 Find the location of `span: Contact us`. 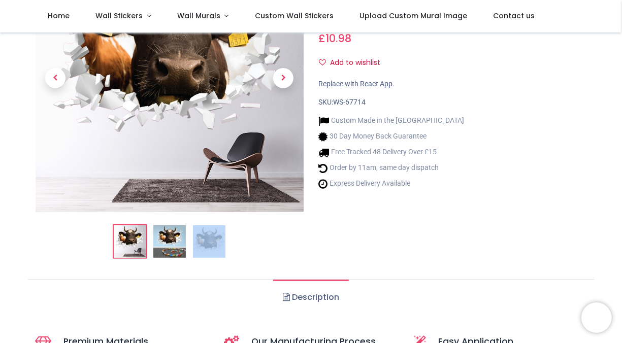

span: Contact us is located at coordinates (514, 16).